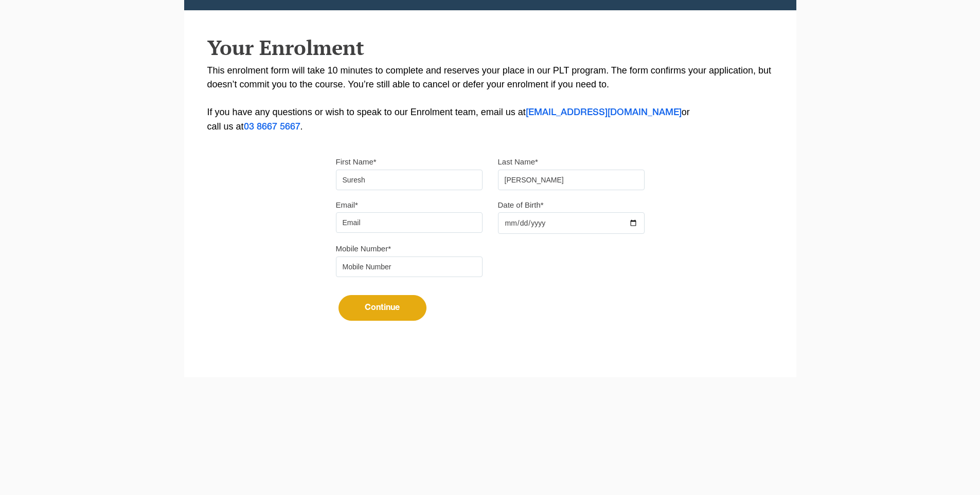 Image resolution: width=980 pixels, height=495 pixels. What do you see at coordinates (363, 249) in the screenshot?
I see `label: Mobile Number*` at bounding box center [363, 249].